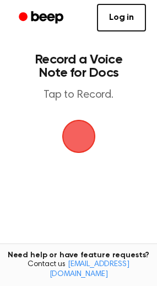 This screenshot has height=286, width=157. What do you see at coordinates (78, 95) in the screenshot?
I see `p: Tap to Record.` at bounding box center [78, 95].